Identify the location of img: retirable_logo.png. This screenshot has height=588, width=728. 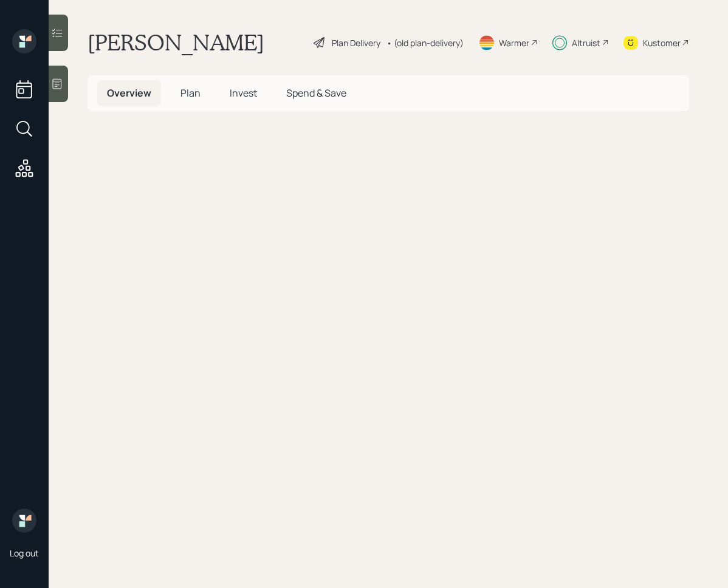
(24, 521).